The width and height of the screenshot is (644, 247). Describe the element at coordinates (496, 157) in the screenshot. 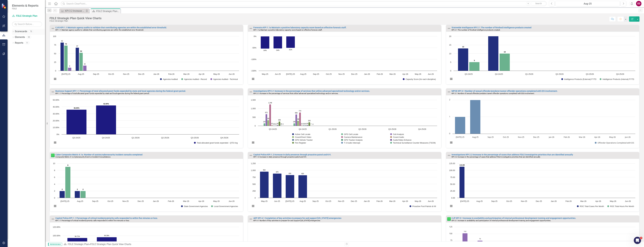

I see `small: KPI 2.2 Increase in the percentage of cases that address FDLE investigative priorities that are i...` at that location.